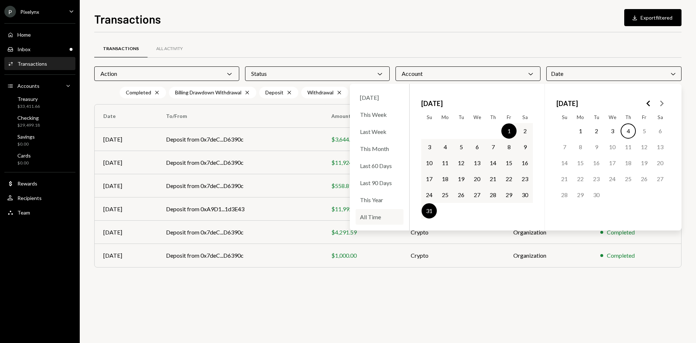 The image size is (696, 343). What do you see at coordinates (379, 165) in the screenshot?
I see `div: Last 60 Days` at bounding box center [379, 165].